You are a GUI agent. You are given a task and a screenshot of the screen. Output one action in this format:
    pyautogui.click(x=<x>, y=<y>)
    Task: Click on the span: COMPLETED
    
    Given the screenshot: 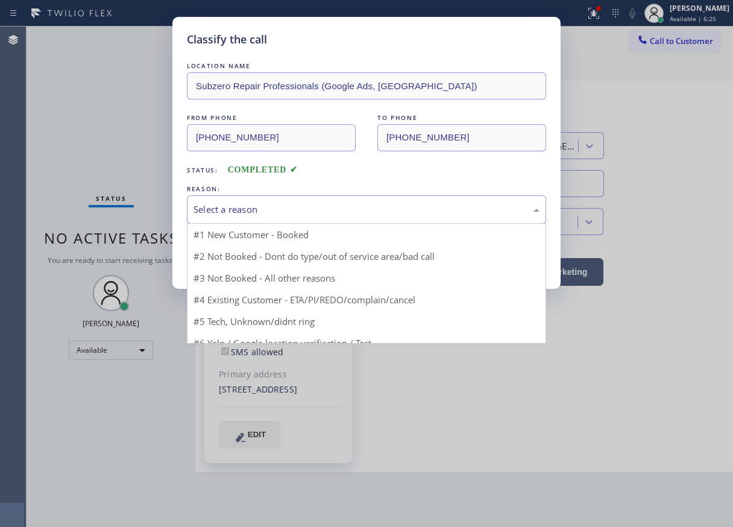 What is the action you would take?
    pyautogui.click(x=263, y=169)
    